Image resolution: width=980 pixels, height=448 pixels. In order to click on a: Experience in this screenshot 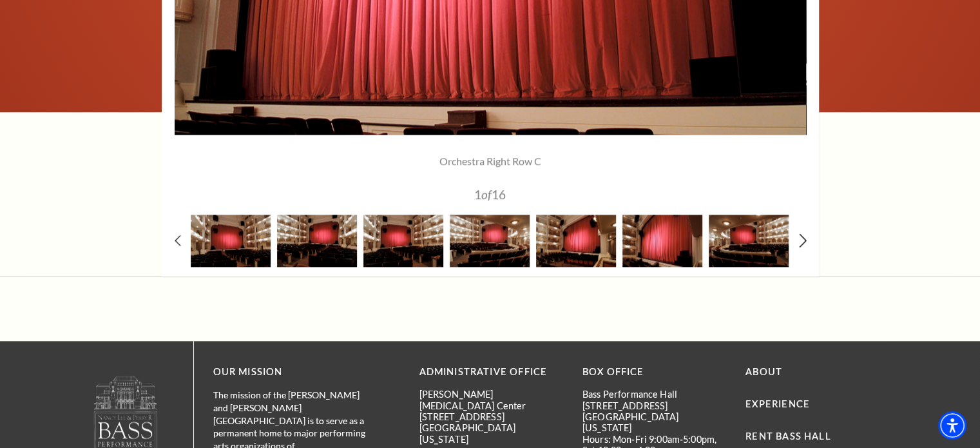, I will do `click(777, 404)`.